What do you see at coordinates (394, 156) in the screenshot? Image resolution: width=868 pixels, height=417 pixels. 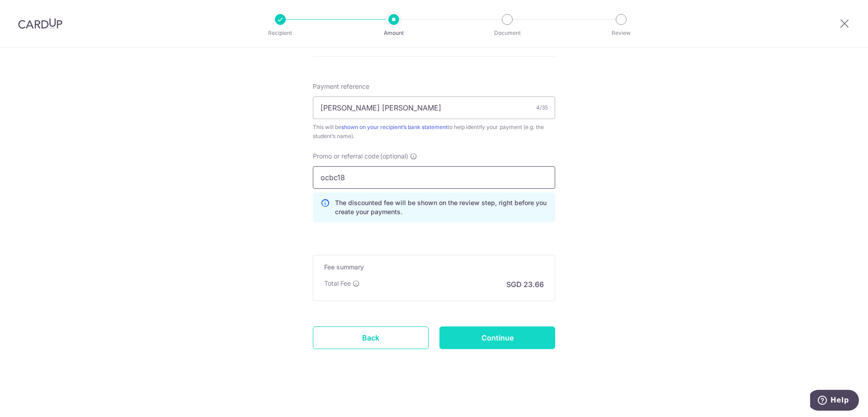 I see `span: (optional)` at bounding box center [394, 156].